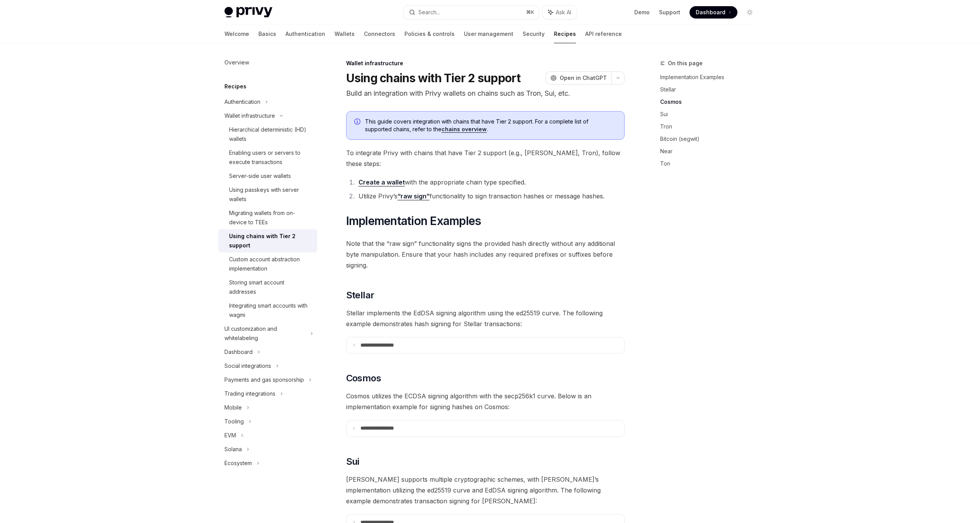 Image resolution: width=980 pixels, height=523 pixels. Describe the element at coordinates (414, 196) in the screenshot. I see `a: “raw sign”` at that location.